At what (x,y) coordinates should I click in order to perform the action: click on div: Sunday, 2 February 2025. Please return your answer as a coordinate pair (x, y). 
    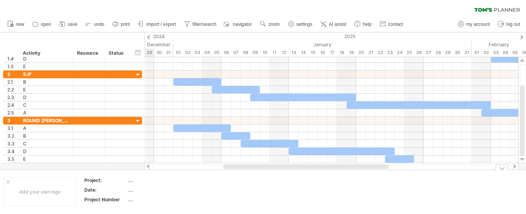
    Looking at the image, I should click on (486, 52).